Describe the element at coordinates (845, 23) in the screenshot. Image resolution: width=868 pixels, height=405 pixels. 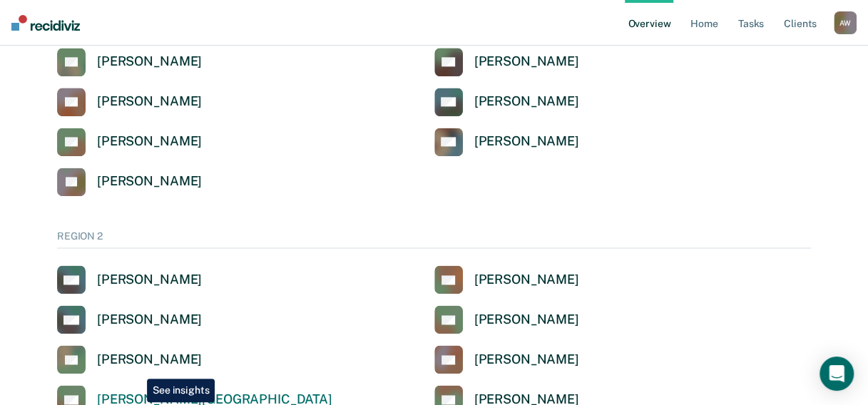
I see `button: AW` at that location.